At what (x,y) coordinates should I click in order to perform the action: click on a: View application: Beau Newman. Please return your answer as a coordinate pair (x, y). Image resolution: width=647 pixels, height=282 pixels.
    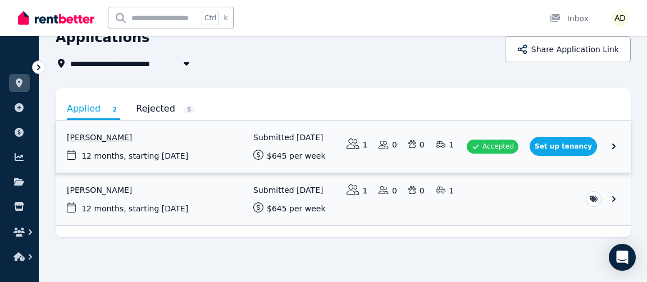
    Looking at the image, I should click on (343, 199).